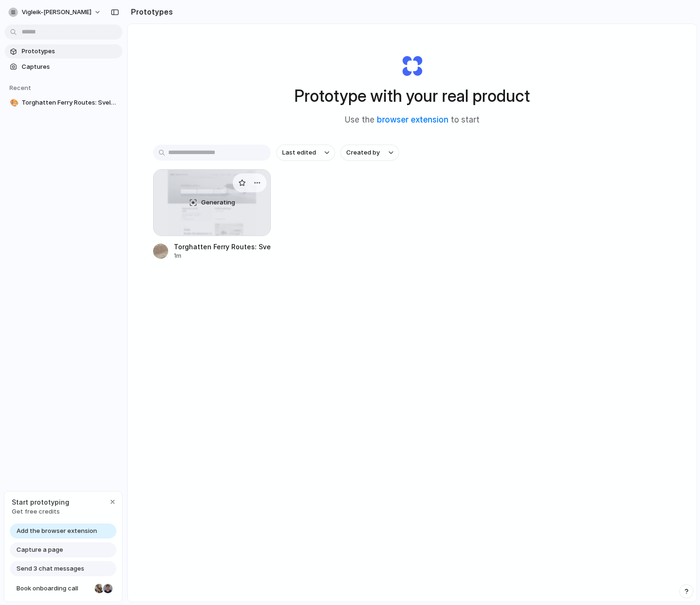 Image resolution: width=700 pixels, height=605 pixels. What do you see at coordinates (40, 549) in the screenshot?
I see `span: Capture a page` at bounding box center [40, 549].